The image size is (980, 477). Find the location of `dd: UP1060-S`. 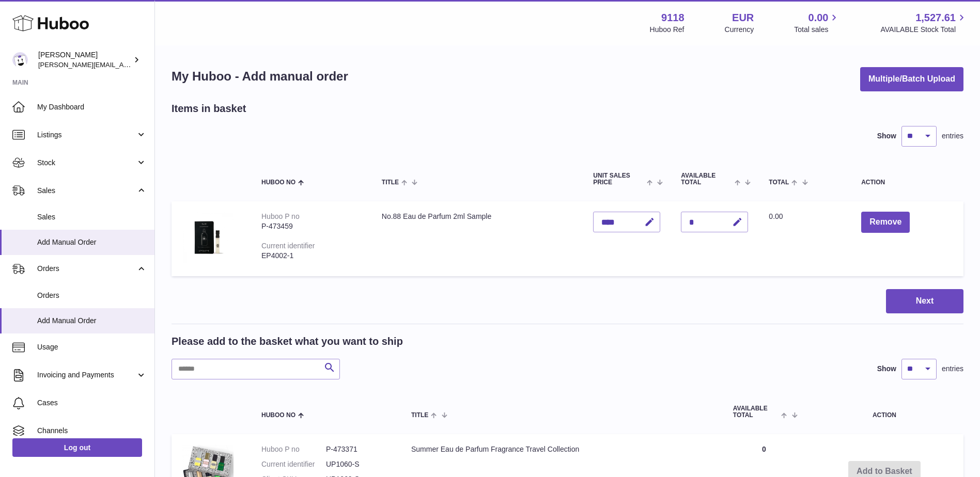

dd: UP1060-S is located at coordinates (358, 464).